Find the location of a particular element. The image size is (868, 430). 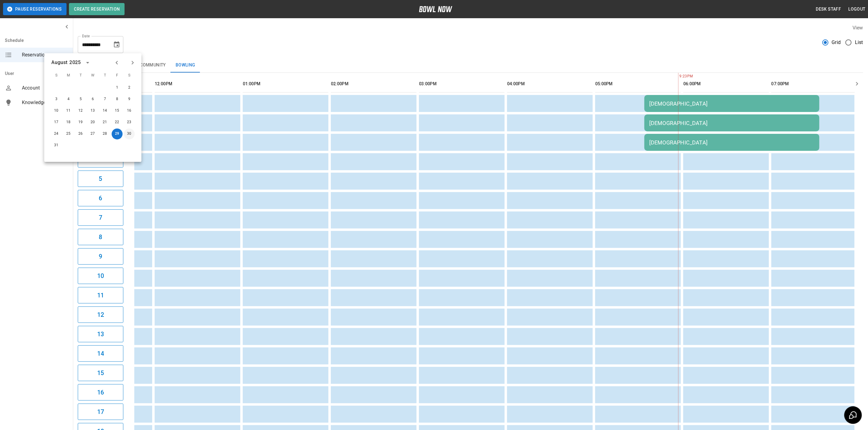

div: inventory tabs is located at coordinates (470, 66).